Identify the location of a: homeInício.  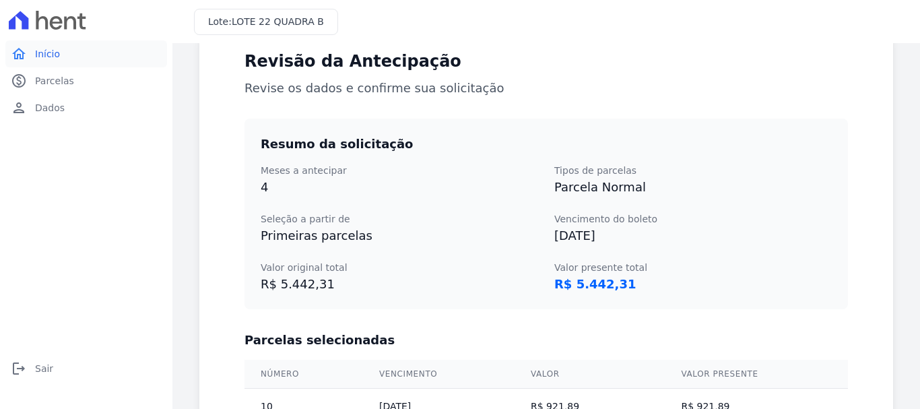
(86, 54).